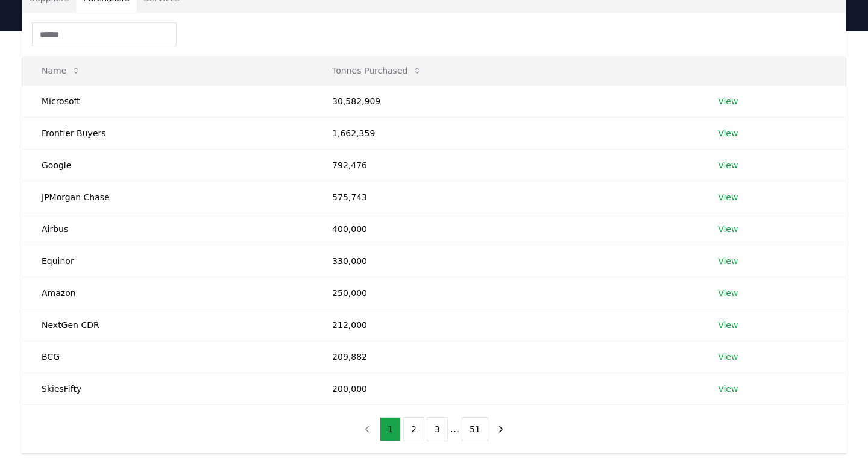 This screenshot has width=868, height=469. Describe the element at coordinates (167, 101) in the screenshot. I see `td: Microsoft` at that location.